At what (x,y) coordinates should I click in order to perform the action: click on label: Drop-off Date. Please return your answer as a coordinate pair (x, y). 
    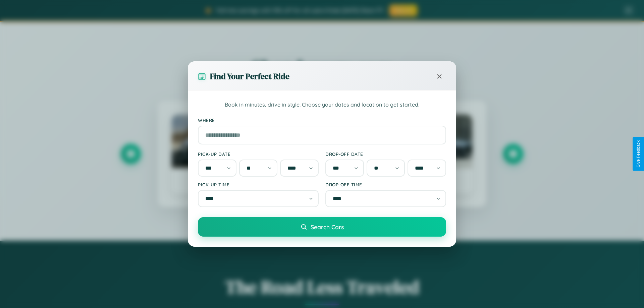
    Looking at the image, I should click on (386, 154).